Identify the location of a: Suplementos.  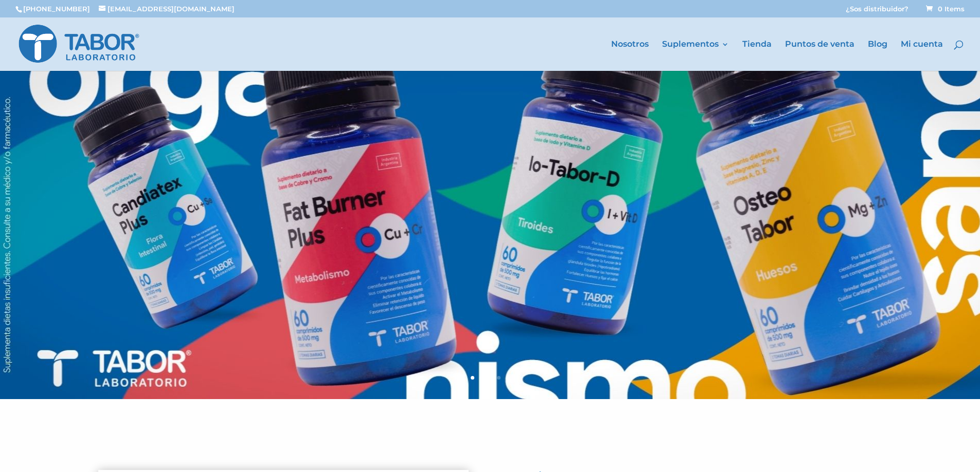
(695, 56).